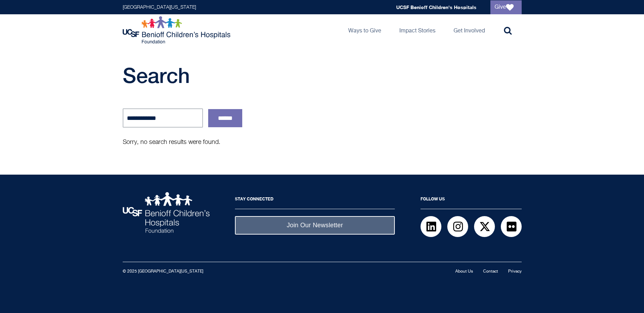  What do you see at coordinates (365, 30) in the screenshot?
I see `a: Ways to Give` at bounding box center [365, 30].